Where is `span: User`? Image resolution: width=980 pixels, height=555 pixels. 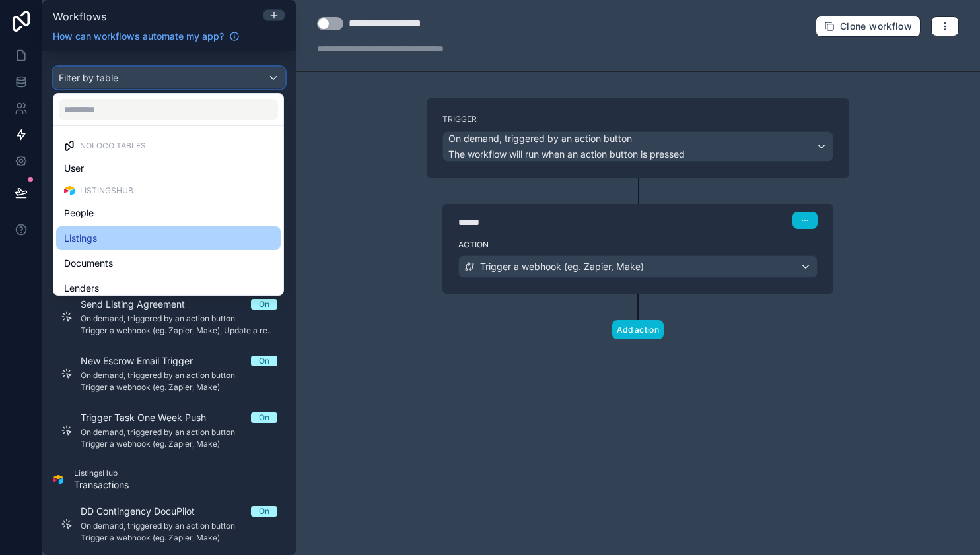 span: User is located at coordinates (74, 169).